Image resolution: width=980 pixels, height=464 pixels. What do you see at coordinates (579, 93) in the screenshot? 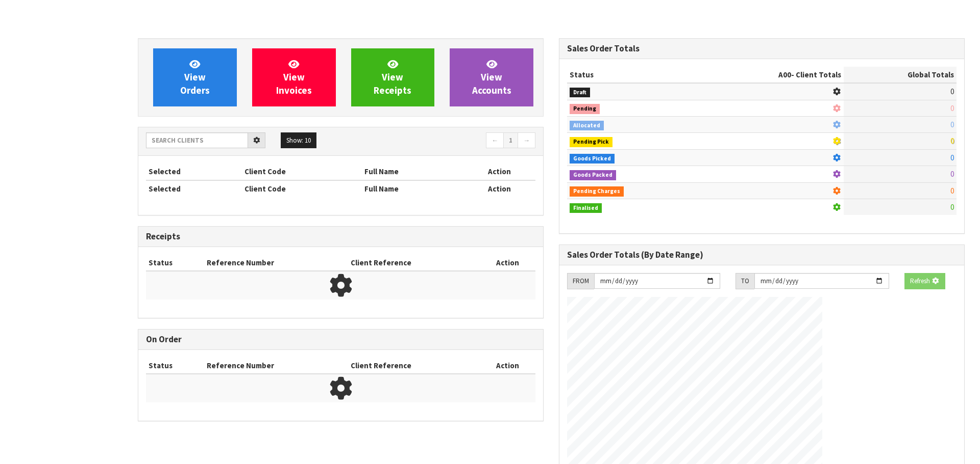
I see `span: Draft` at bounding box center [579, 93].